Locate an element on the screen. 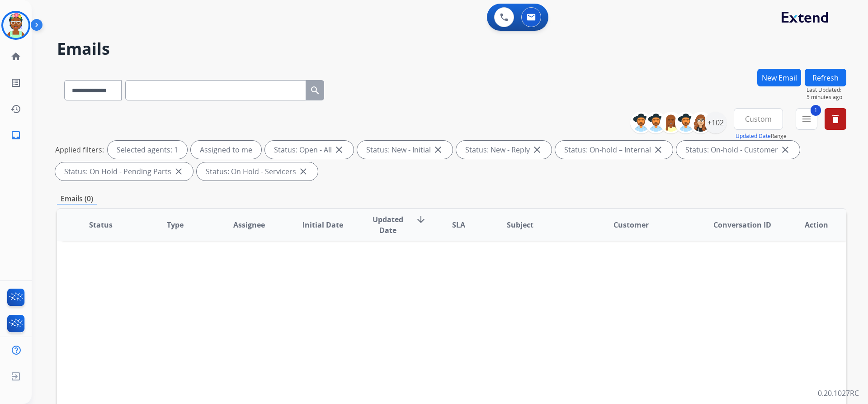 This screenshot has height=404, width=868. mat-icon: list_alt is located at coordinates (16, 83).